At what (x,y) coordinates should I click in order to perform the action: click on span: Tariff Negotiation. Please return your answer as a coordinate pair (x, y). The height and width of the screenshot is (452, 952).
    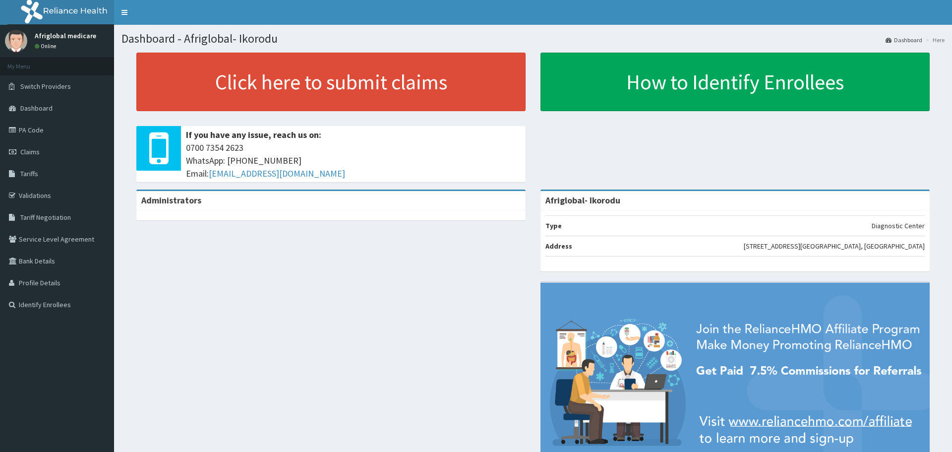
    Looking at the image, I should click on (46, 217).